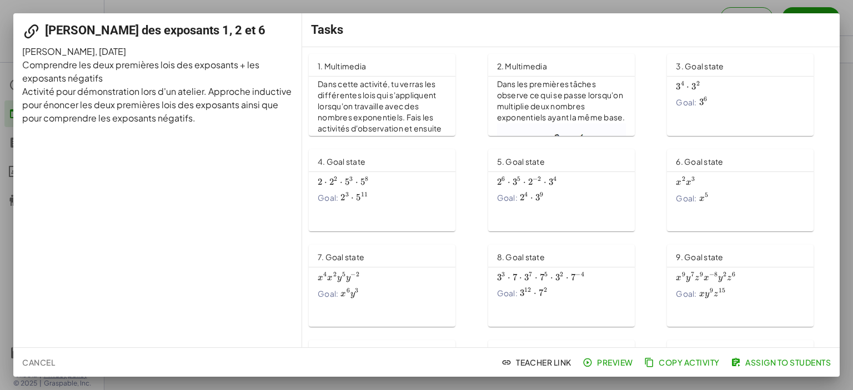  I want to click on a: 5. Goal stateGoal:, so click(571, 191).